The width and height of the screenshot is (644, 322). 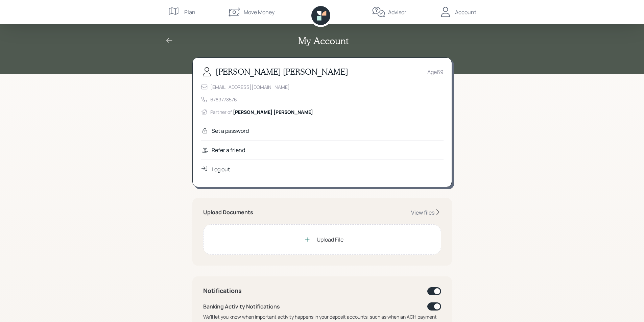 I want to click on h4: Notifications, so click(x=222, y=291).